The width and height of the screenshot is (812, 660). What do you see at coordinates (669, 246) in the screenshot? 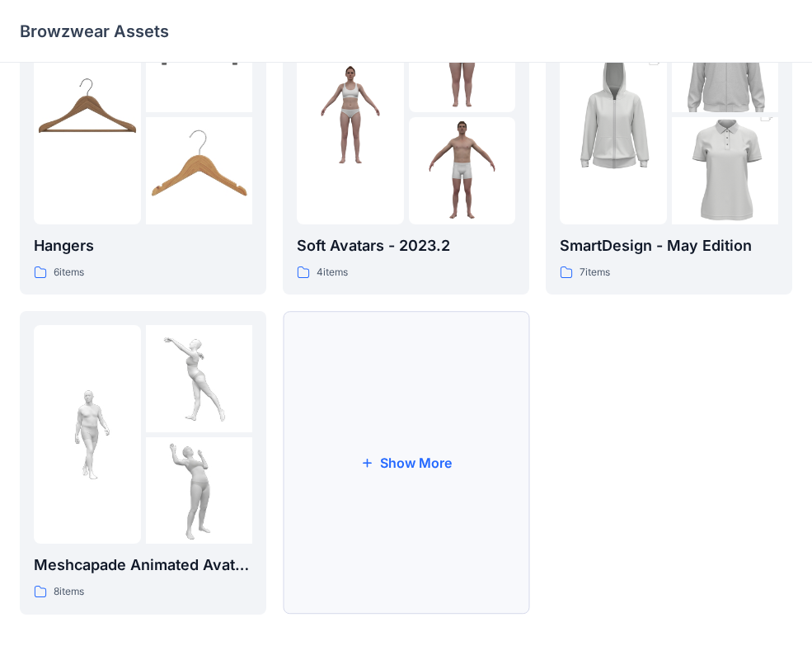
I see `p: SmartDesign - May Edition` at bounding box center [669, 246].